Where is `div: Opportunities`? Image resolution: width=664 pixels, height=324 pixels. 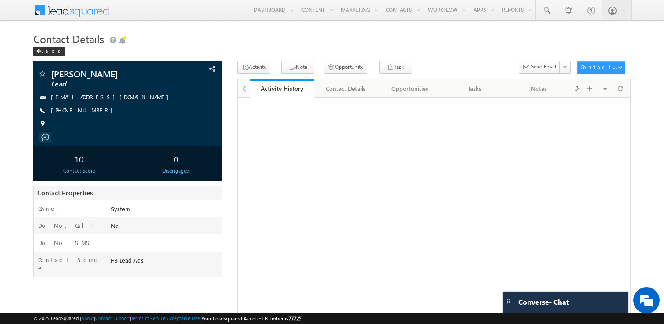
div: Opportunities is located at coordinates (410, 89).